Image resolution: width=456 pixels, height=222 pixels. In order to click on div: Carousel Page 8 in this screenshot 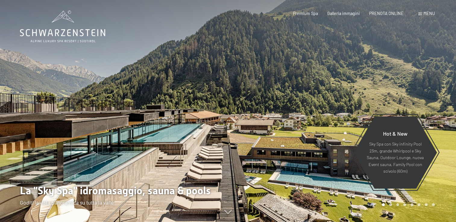, I will do `click(433, 205)`.